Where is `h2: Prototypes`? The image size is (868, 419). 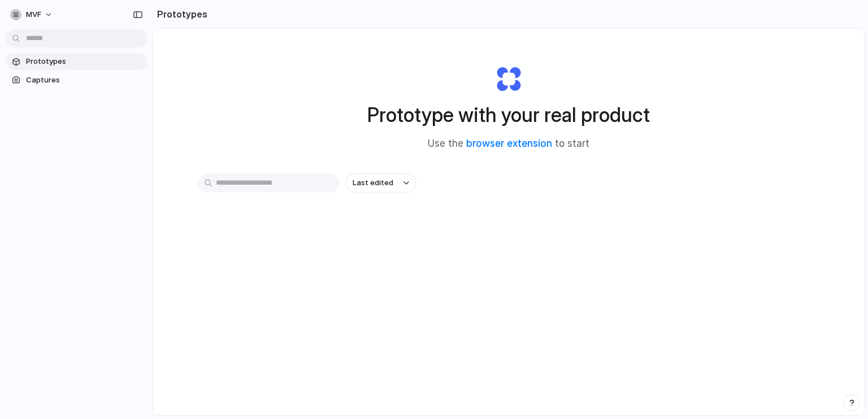
h2: Prototypes is located at coordinates (180, 14).